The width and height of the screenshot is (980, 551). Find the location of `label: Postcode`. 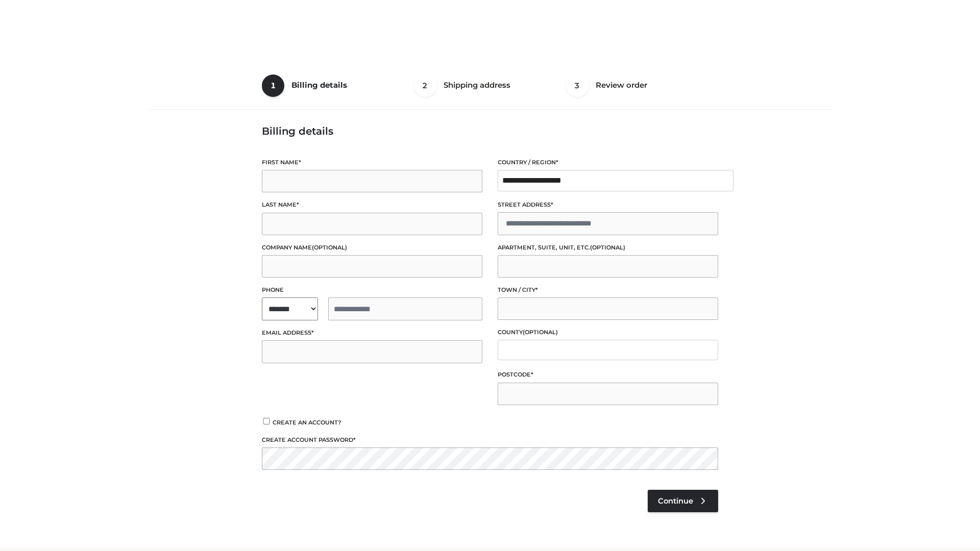

label: Postcode is located at coordinates (607, 374).